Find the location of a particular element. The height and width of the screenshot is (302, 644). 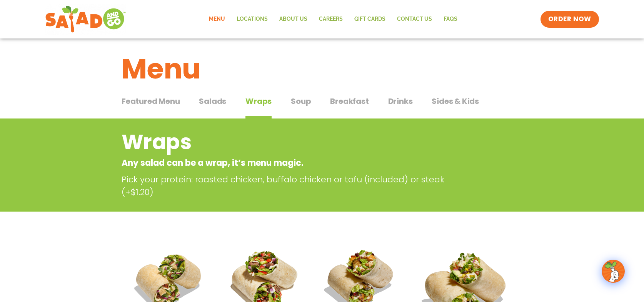

a: GIFT CARDS is located at coordinates (370, 19).